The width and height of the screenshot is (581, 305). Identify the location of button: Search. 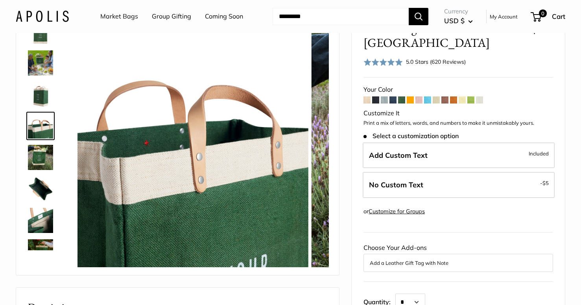
(418, 17).